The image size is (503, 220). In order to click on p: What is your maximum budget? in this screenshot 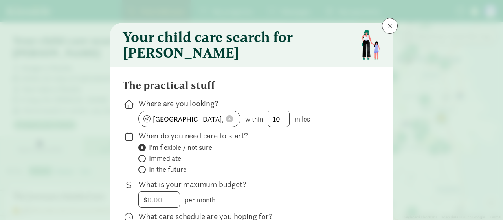, I will do `click(253, 185)`.